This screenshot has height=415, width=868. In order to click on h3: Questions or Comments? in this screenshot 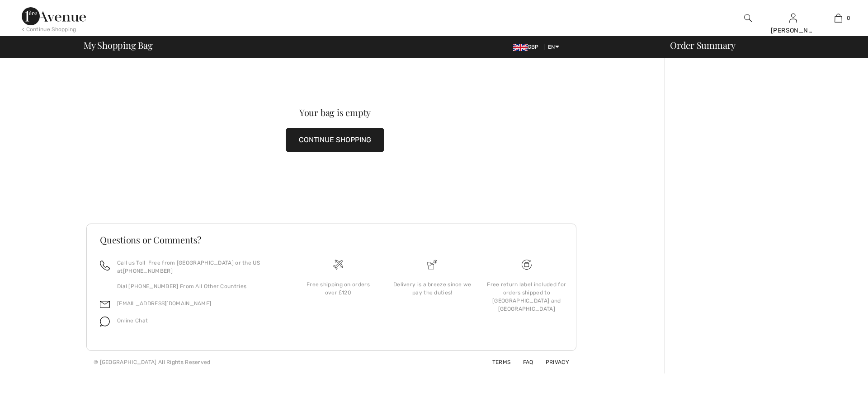, I will do `click(332, 240)`.